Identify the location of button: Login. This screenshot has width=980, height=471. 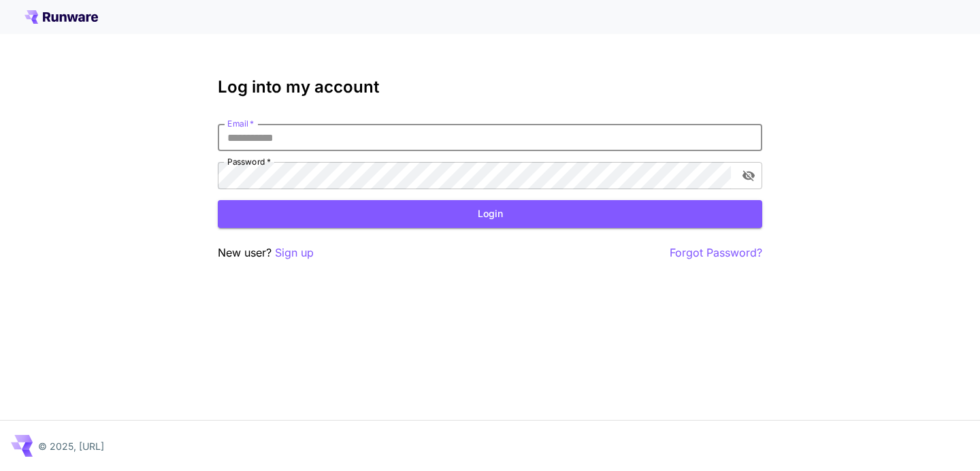
(490, 214).